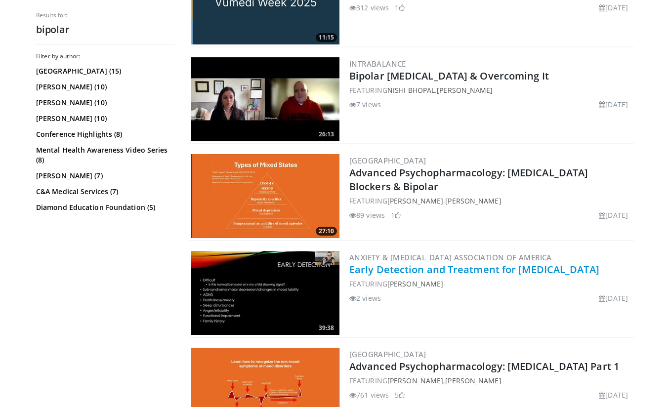 This screenshot has height=407, width=670. I want to click on span: 11:15, so click(326, 38).